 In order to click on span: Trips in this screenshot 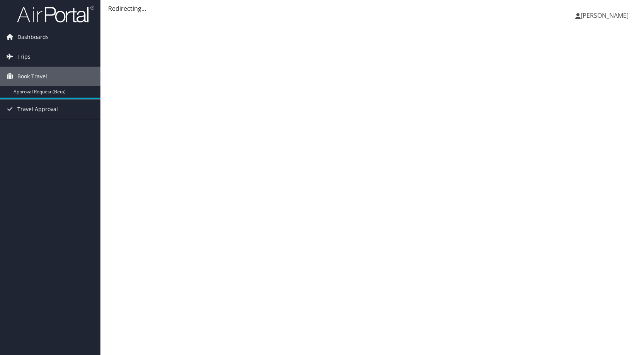, I will do `click(24, 57)`.